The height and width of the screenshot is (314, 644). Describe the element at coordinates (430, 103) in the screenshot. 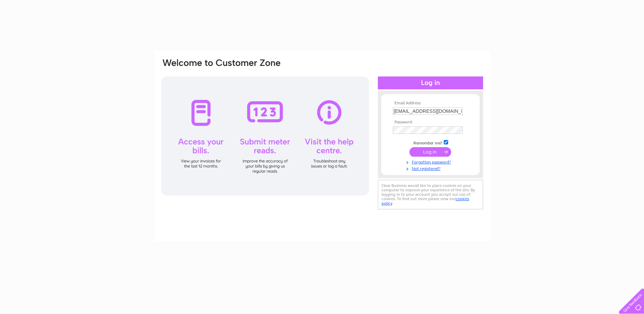

I see `th: Email Address:` at that location.